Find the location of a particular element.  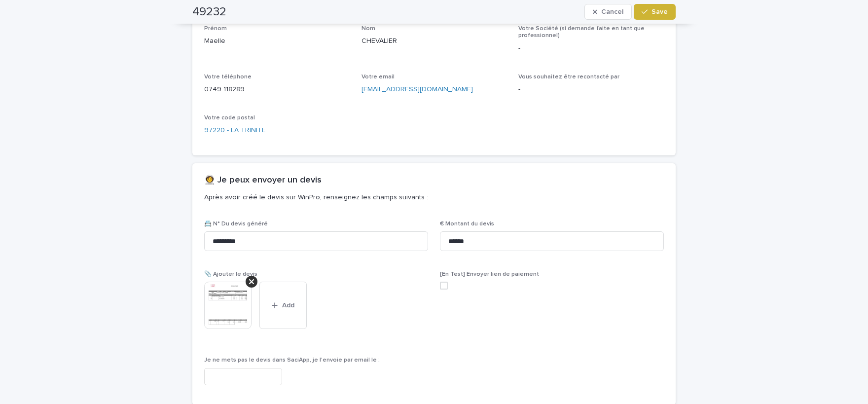

button: Add is located at coordinates (283, 305).